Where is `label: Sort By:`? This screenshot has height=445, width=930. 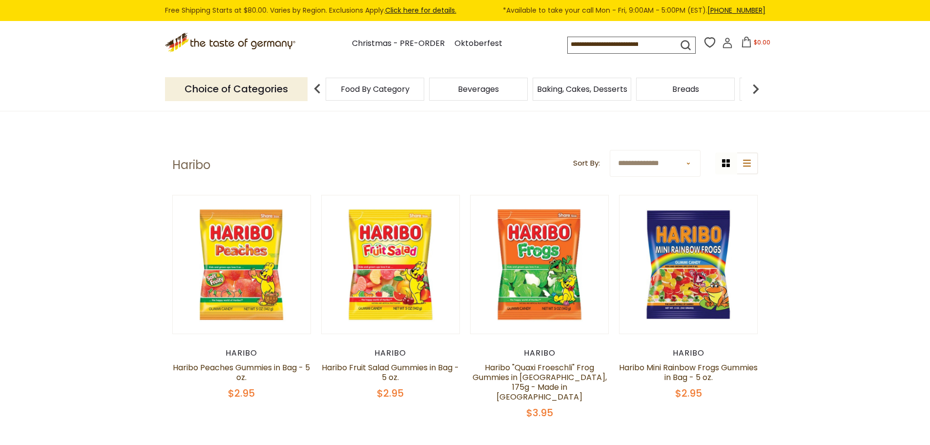 label: Sort By: is located at coordinates (586, 163).